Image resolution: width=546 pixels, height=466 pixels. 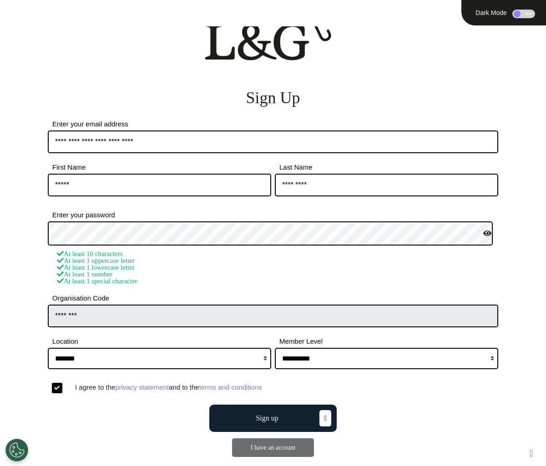 What do you see at coordinates (159, 342) in the screenshot?
I see `label: Location` at bounding box center [159, 342].